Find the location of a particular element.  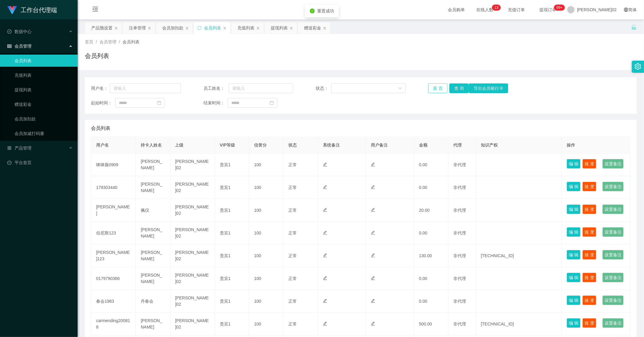

i: 图标: sync is located at coordinates (200, 28).